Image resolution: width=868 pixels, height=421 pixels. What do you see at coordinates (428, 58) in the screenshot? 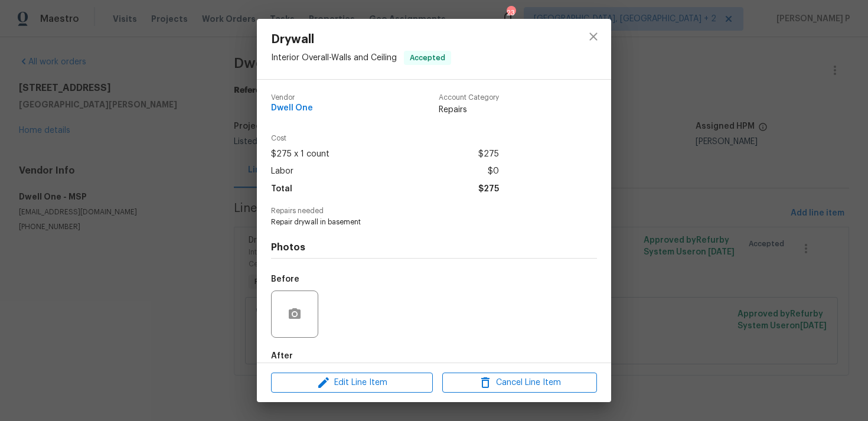
I see `span: Accepted` at bounding box center [428, 58].